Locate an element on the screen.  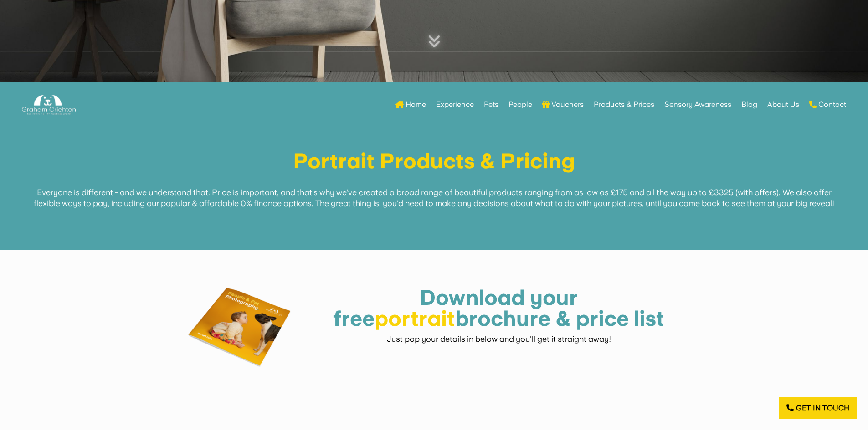
a: Experience is located at coordinates (454, 105).